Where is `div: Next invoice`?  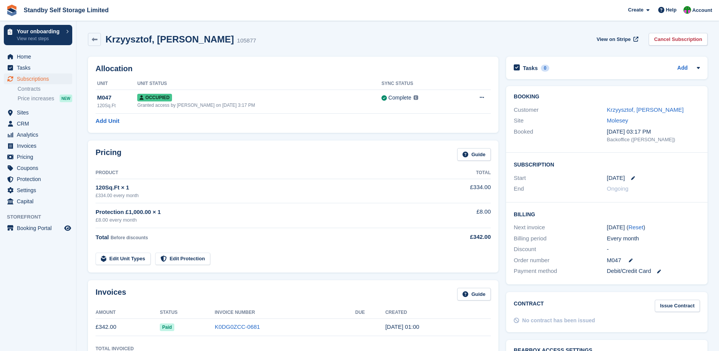 div: Next invoice is located at coordinates (560, 227).